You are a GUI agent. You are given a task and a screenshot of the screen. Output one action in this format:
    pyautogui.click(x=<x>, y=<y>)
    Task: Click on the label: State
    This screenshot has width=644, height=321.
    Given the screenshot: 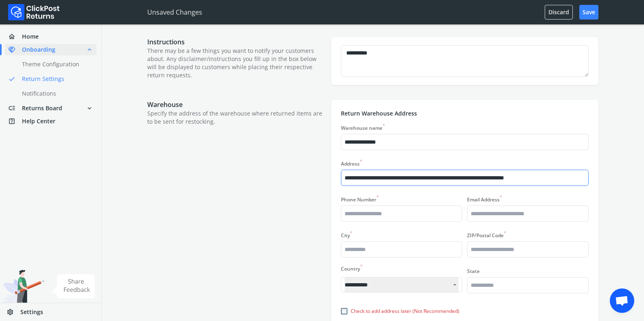 What is the action you would take?
    pyautogui.click(x=473, y=271)
    